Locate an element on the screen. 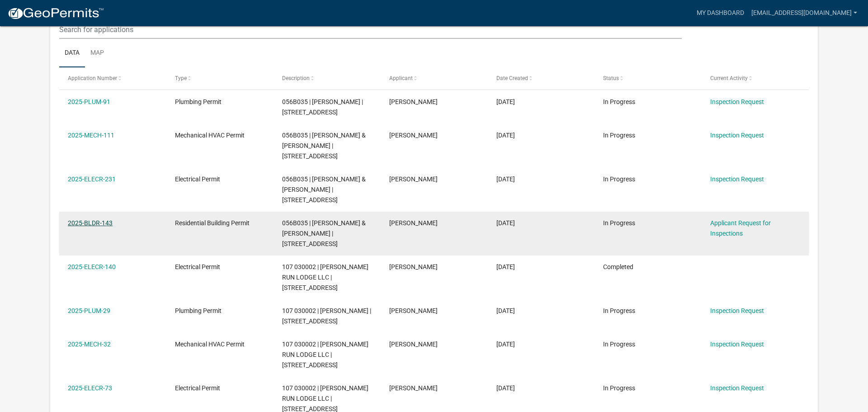 Image resolution: width=868 pixels, height=412 pixels. span: 05/01/2025 is located at coordinates (505, 223).